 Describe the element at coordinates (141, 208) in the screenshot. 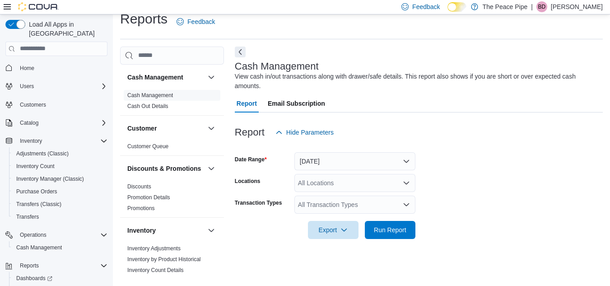

I see `span: Promotions` at that location.